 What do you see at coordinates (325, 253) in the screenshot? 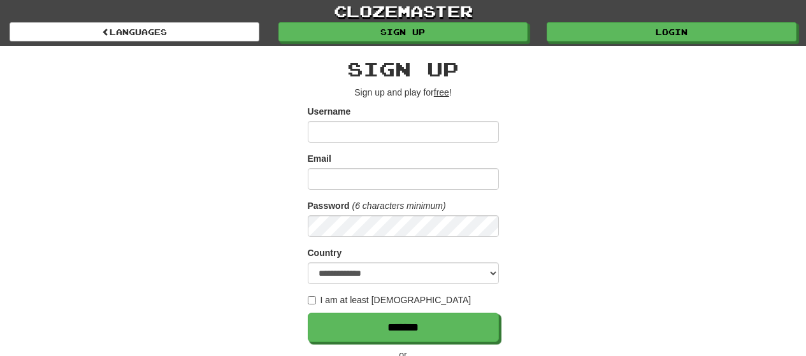
I see `label: Country` at bounding box center [325, 253].